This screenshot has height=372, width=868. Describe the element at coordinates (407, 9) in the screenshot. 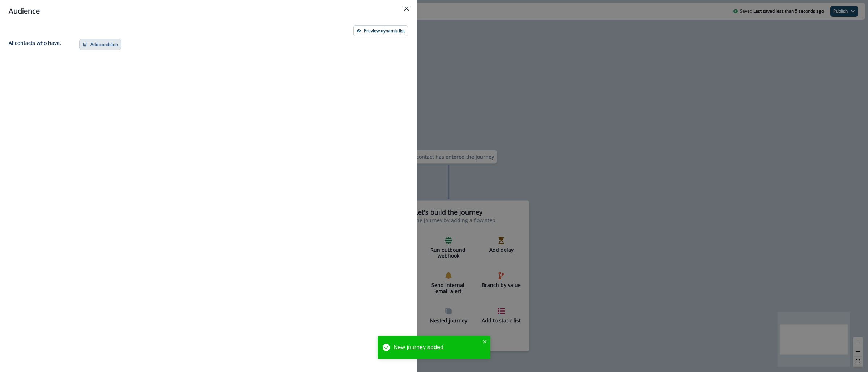

I see `button: Close` at that location.